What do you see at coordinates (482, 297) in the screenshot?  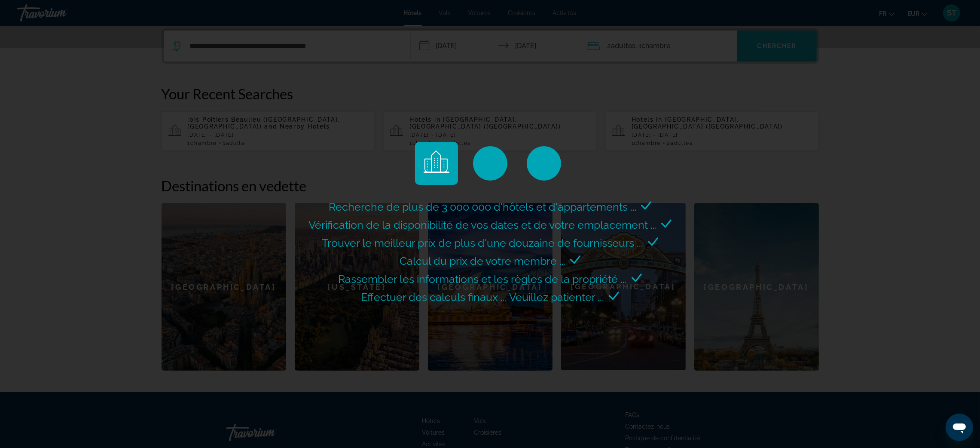 I see `span: Effectuer des calculs finaux ... Veuillez patienter ...` at bounding box center [482, 297].